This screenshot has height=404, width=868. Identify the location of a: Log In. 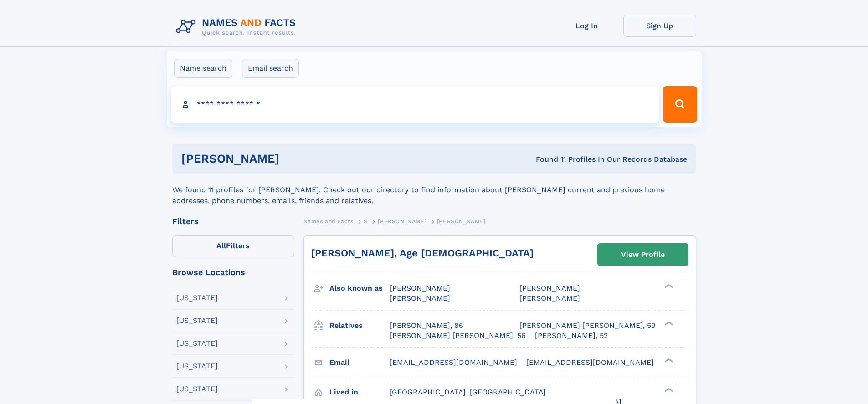
(587, 26).